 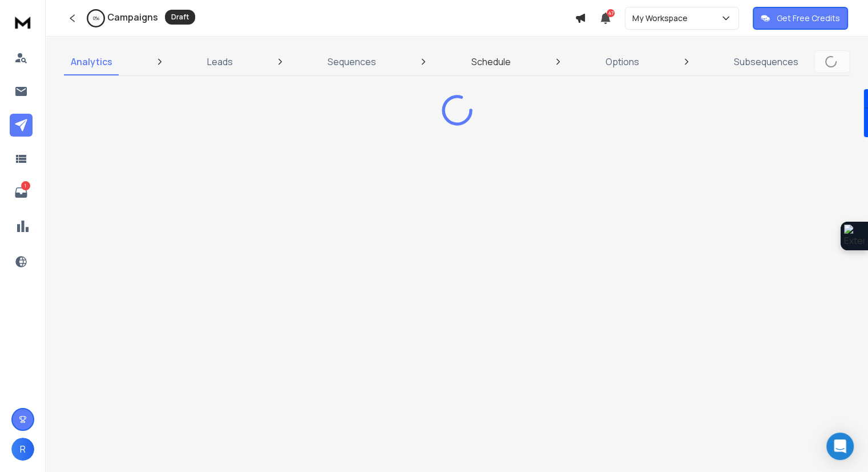 What do you see at coordinates (180, 17) in the screenshot?
I see `div: Draft` at bounding box center [180, 17].